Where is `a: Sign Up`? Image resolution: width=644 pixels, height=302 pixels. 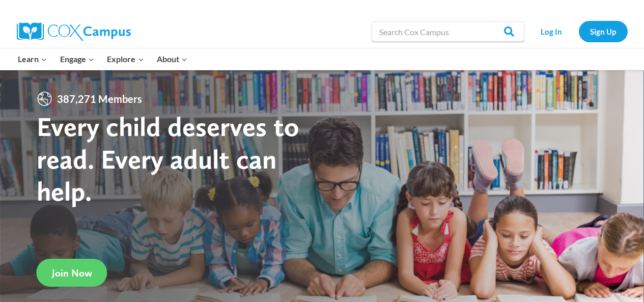 a: Sign Up is located at coordinates (604, 31).